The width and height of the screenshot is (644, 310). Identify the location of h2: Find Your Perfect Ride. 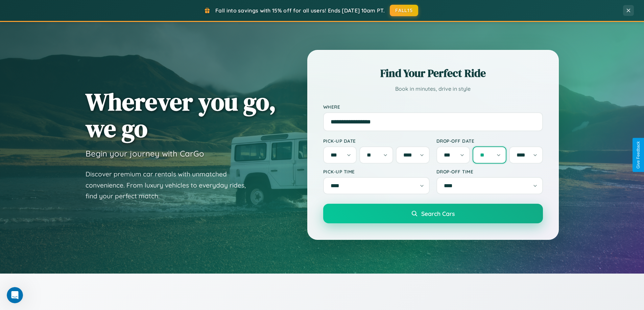
(433, 73).